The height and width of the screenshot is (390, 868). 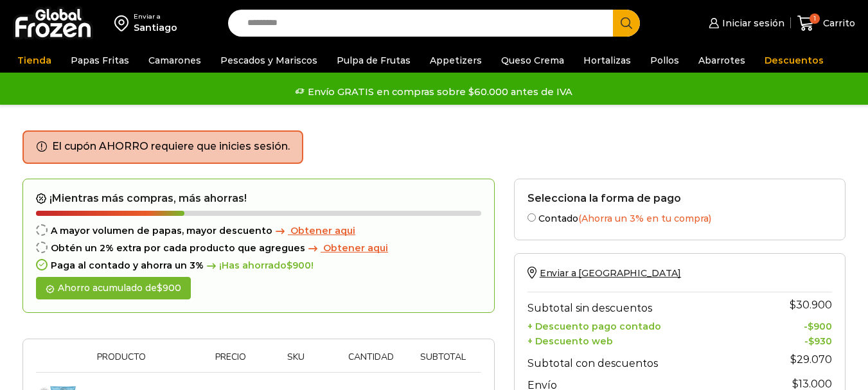 I want to click on div: Santiago, so click(x=156, y=28).